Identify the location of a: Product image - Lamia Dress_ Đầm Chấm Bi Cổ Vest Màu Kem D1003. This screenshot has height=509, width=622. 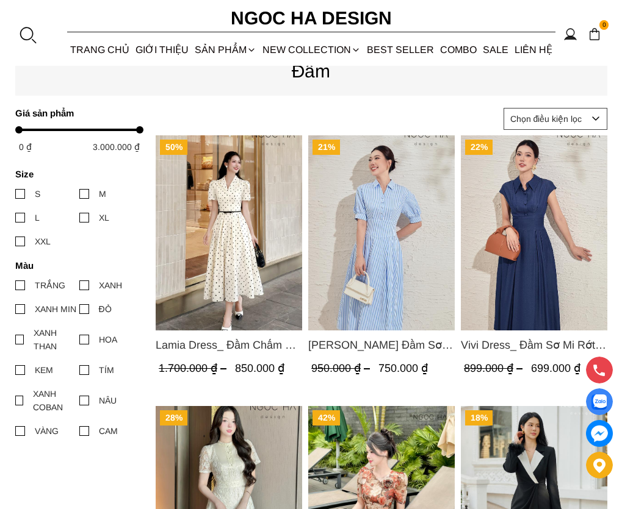
(229, 233).